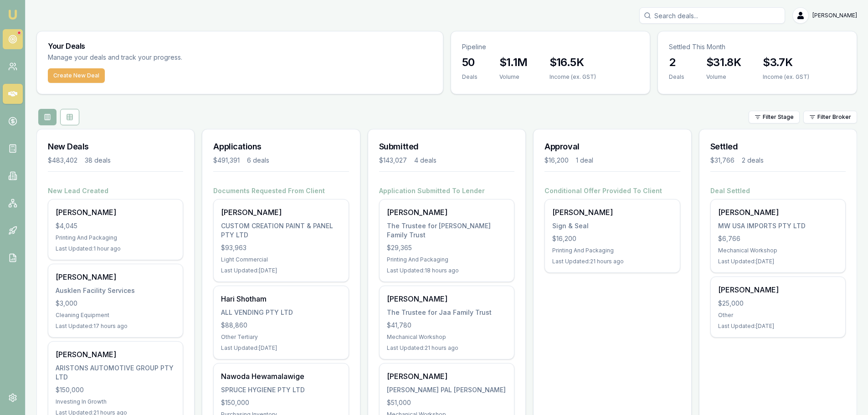 Image resolution: width=868 pixels, height=415 pixels. I want to click on div: 2 deals, so click(752, 161).